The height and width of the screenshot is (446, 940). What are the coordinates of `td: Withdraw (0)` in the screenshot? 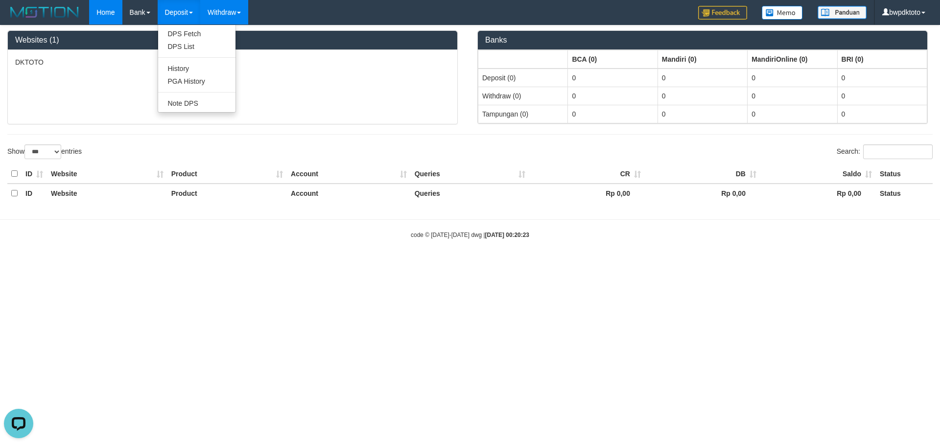 It's located at (523, 95).